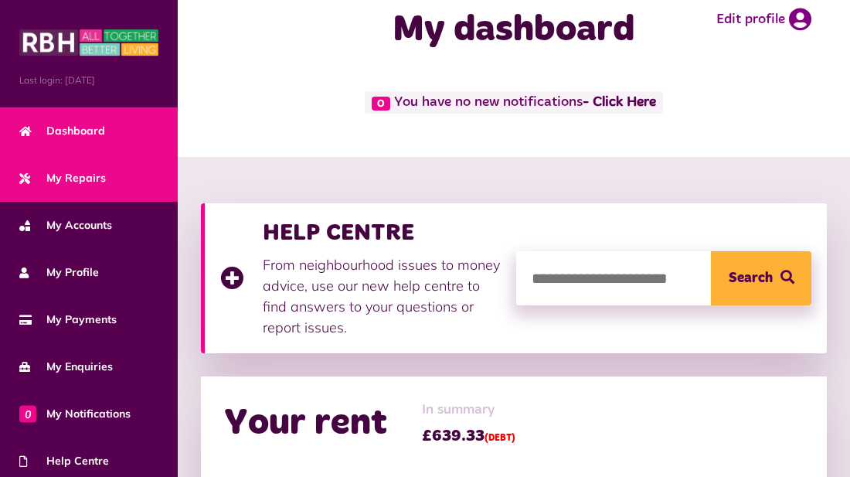  I want to click on span: My Enquiries, so click(66, 366).